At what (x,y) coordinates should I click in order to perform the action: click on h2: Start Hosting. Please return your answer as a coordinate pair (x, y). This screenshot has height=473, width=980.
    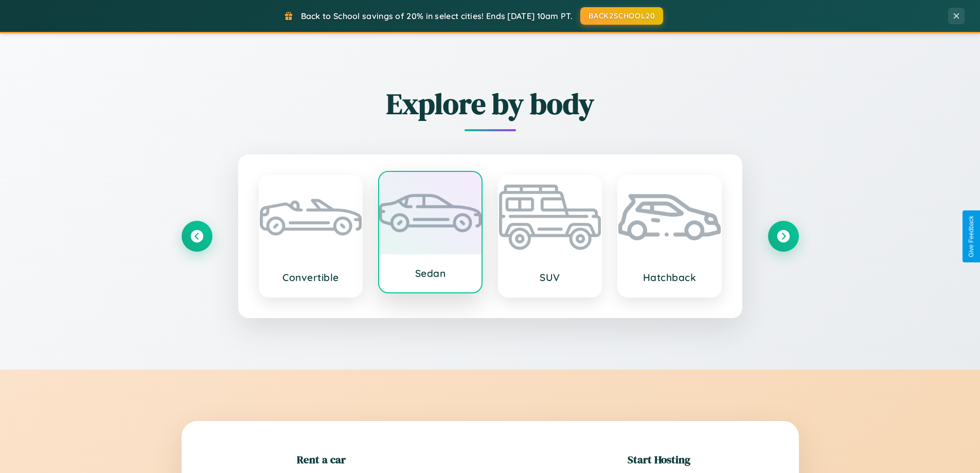
    Looking at the image, I should click on (659, 459).